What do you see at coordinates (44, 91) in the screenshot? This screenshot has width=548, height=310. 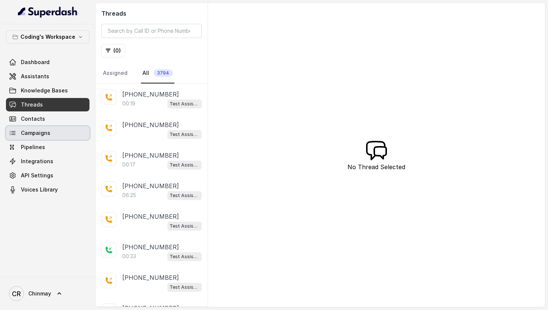 I see `span: Knowledge Bases` at bounding box center [44, 91].